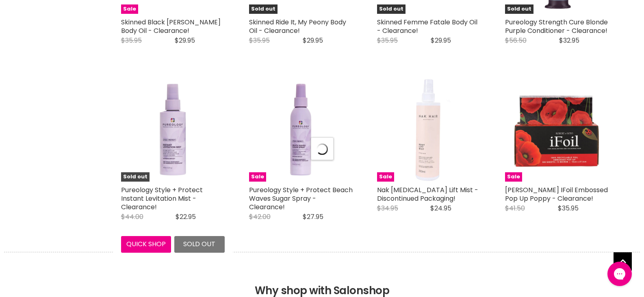 The width and height of the screenshot is (644, 297). Describe the element at coordinates (200, 244) in the screenshot. I see `button: Sold out` at that location.